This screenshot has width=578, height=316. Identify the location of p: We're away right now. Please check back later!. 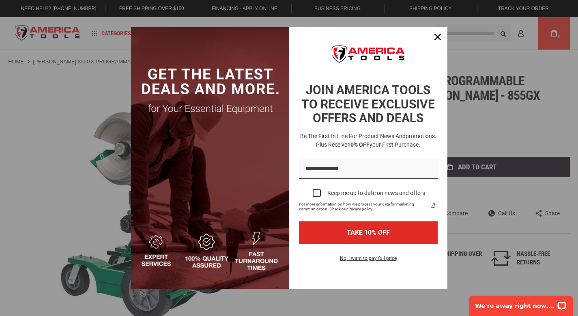
(52, 15).